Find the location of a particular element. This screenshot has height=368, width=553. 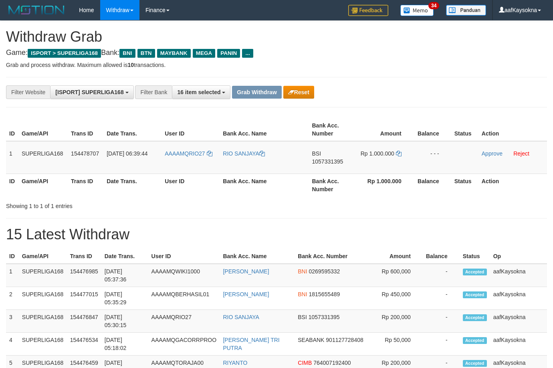

td: 154476847 is located at coordinates (84, 321).